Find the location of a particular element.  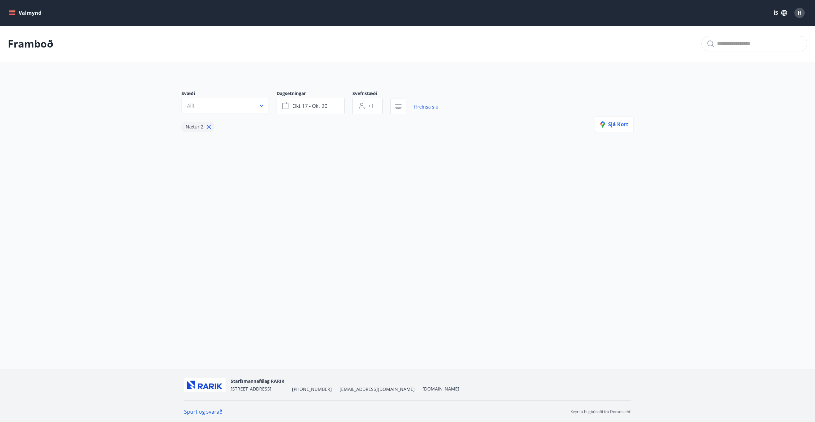

button: H is located at coordinates (800, 13).